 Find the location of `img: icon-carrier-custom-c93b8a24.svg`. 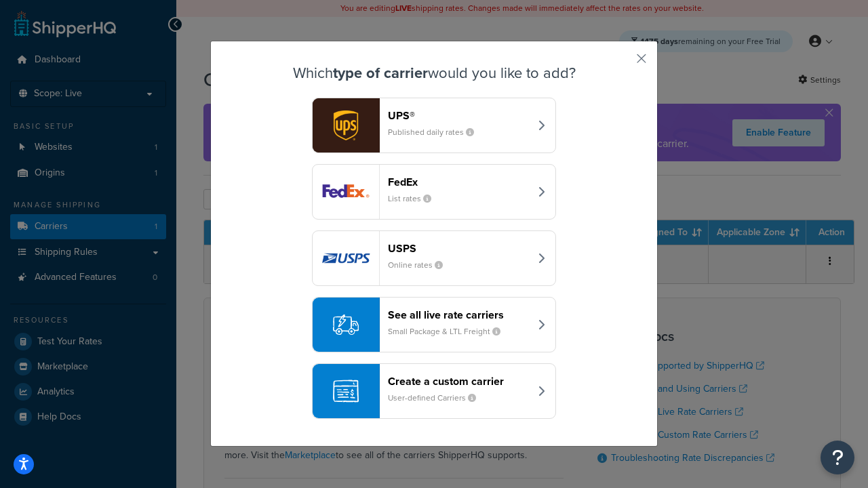

img: icon-carrier-custom-c93b8a24.svg is located at coordinates (346, 392).